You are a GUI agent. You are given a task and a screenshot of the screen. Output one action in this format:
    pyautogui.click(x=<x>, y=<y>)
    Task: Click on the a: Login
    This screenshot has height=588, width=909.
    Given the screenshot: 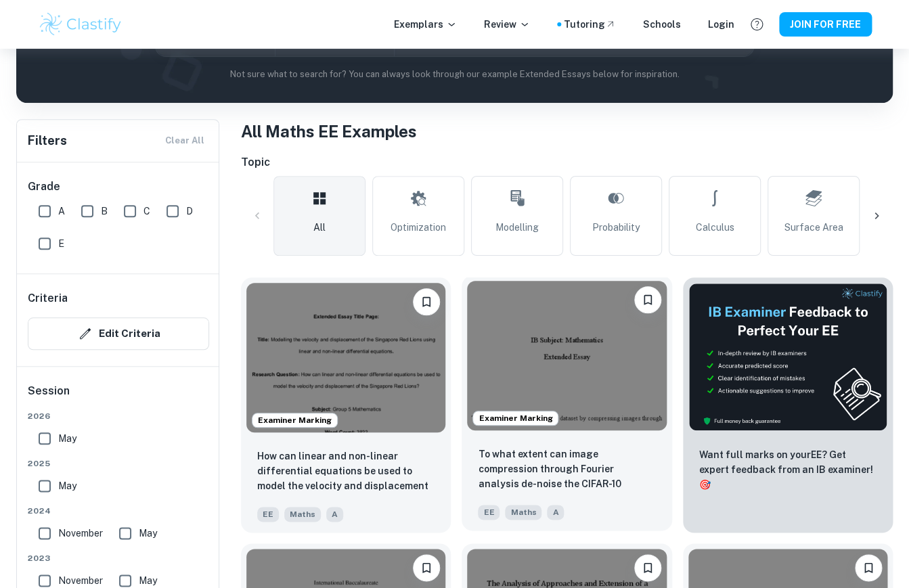 What is the action you would take?
    pyautogui.click(x=721, y=24)
    